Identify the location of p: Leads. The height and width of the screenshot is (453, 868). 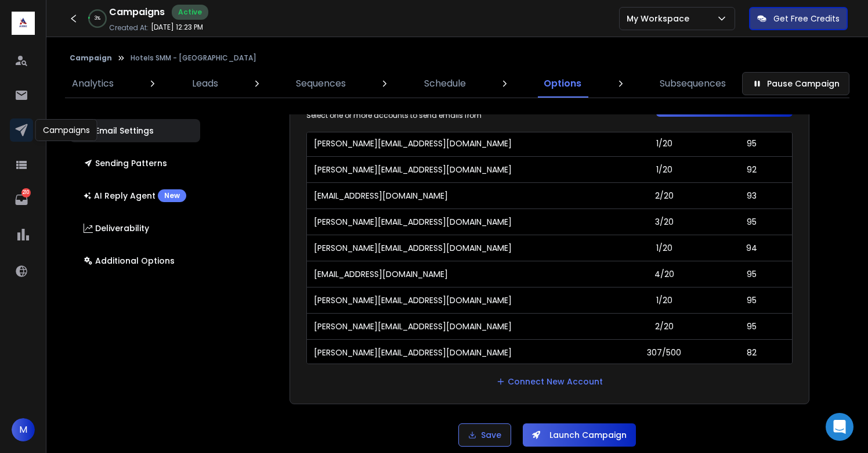
(205, 84).